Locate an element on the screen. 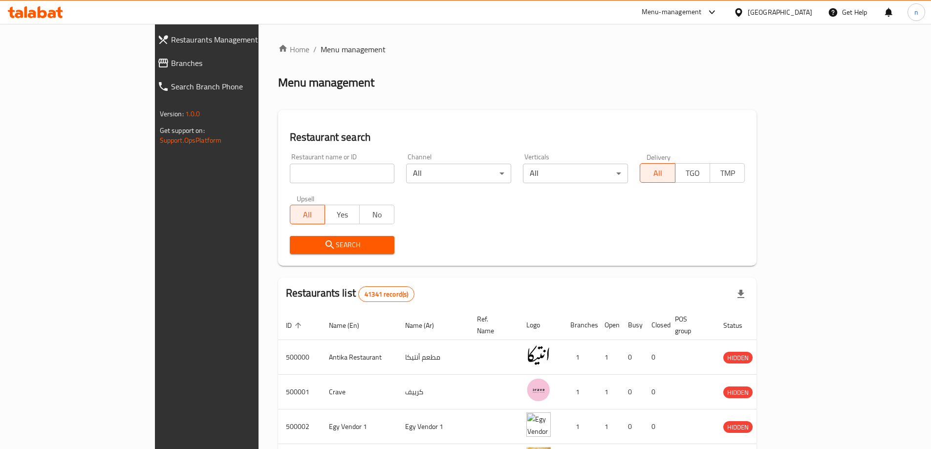 The image size is (931, 449). th: Open is located at coordinates (609, 325).